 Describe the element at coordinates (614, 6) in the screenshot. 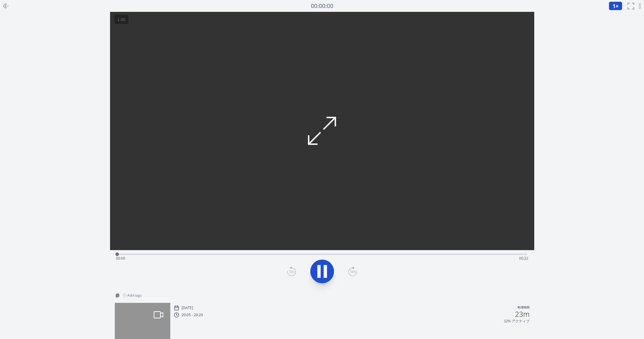

I see `span: 1` at that location.